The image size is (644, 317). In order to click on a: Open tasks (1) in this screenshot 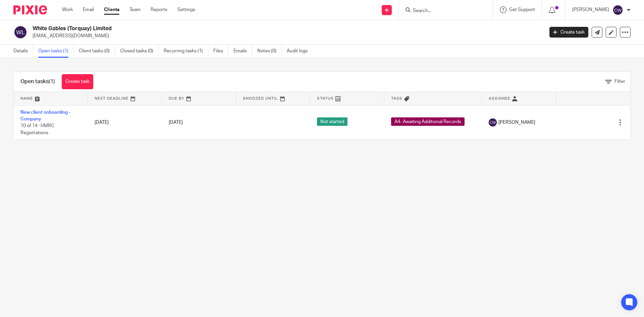, I will do `click(56, 51)`.